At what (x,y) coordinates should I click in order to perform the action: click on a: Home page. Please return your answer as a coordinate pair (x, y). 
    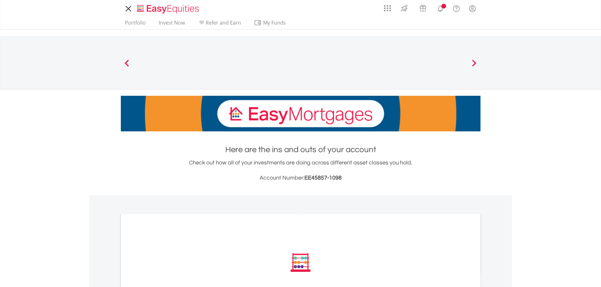
    Looking at the image, I should click on (168, 8).